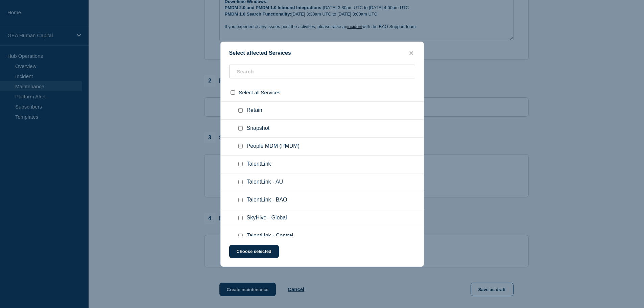  Describe the element at coordinates (267, 218) in the screenshot. I see `span: SkyHive - Global` at that location.